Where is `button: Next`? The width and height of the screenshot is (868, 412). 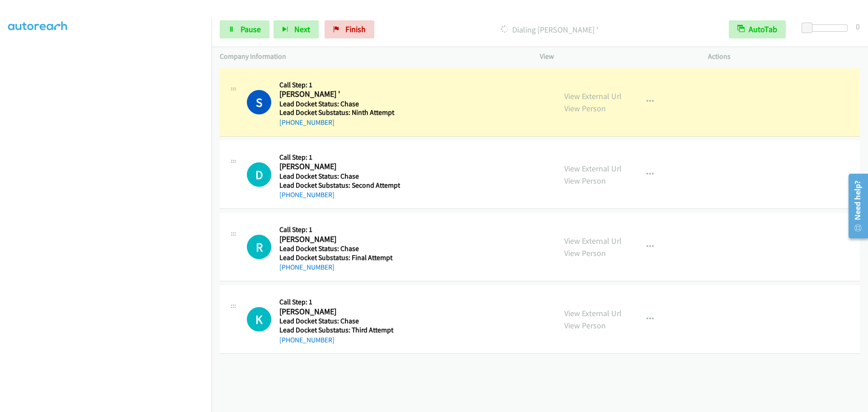 button: Next is located at coordinates (296, 29).